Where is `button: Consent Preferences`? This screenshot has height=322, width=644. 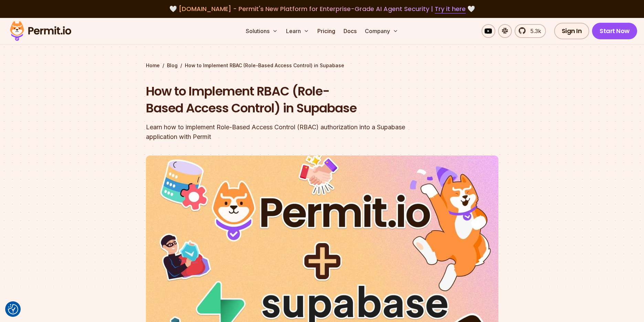 button: Consent Preferences is located at coordinates (13, 309).